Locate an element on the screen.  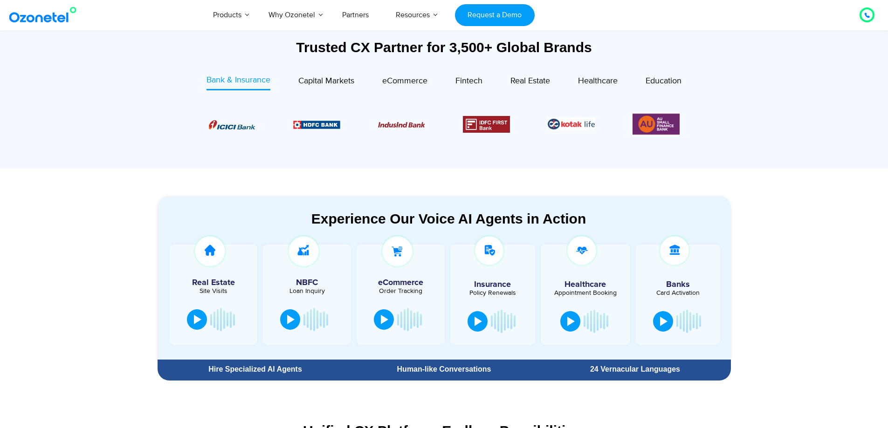
h5: Real Estate is located at coordinates (213, 283).